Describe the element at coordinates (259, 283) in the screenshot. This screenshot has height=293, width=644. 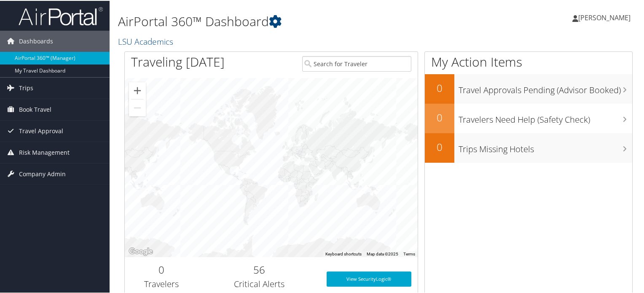
I see `h3: Critical Alerts` at that location.